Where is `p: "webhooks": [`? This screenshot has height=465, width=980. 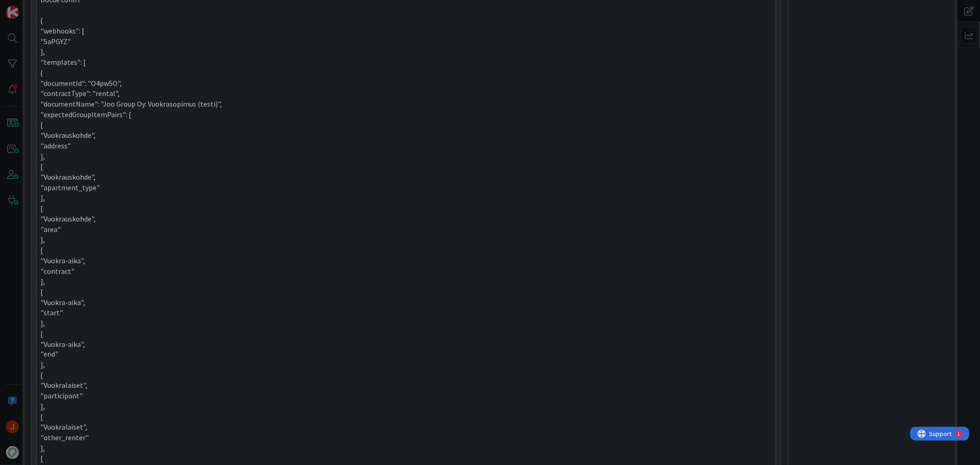 p: "webhooks": [ is located at coordinates (405, 31).